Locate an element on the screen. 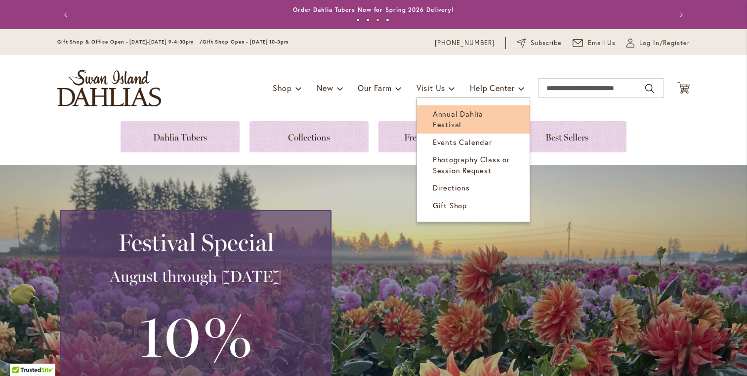 This screenshot has width=747, height=376. button: 1 of 4 is located at coordinates (358, 20).